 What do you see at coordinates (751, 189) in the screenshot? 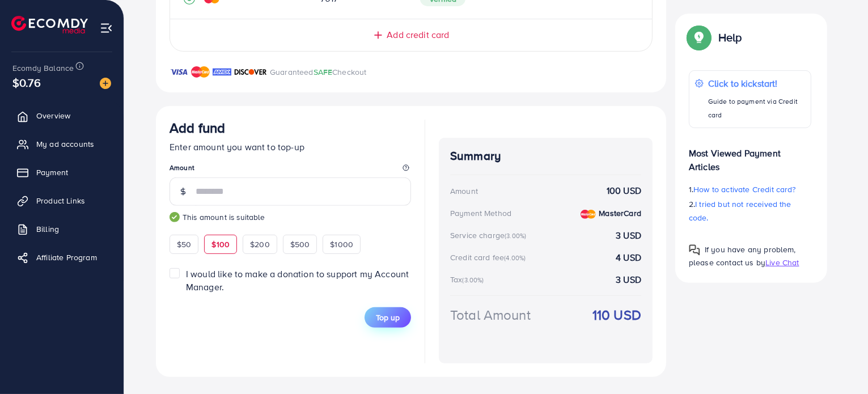
I see `p: 1.` at bounding box center [751, 189].